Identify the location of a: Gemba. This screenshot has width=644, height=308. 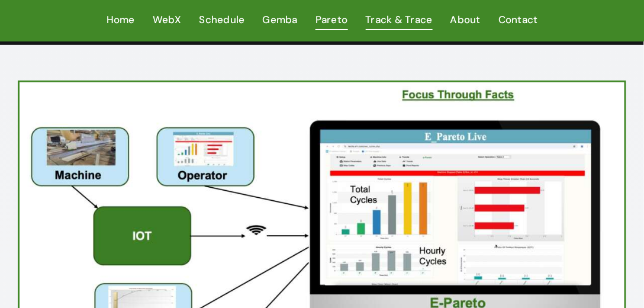
(280, 20).